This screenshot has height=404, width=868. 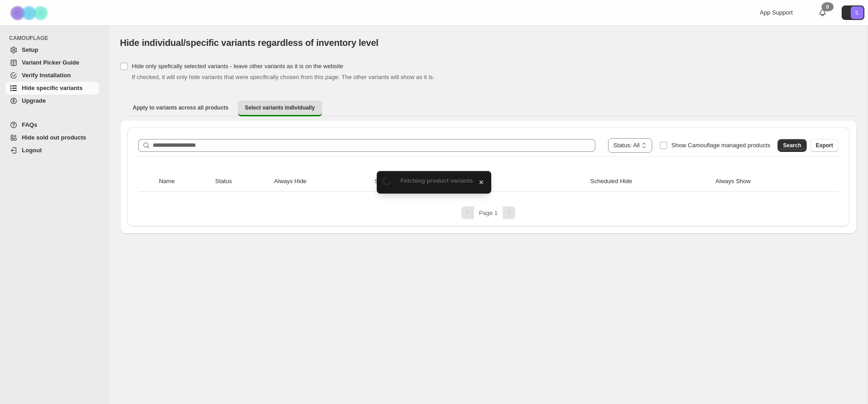 I want to click on th: Scheduled Hide, so click(x=650, y=181).